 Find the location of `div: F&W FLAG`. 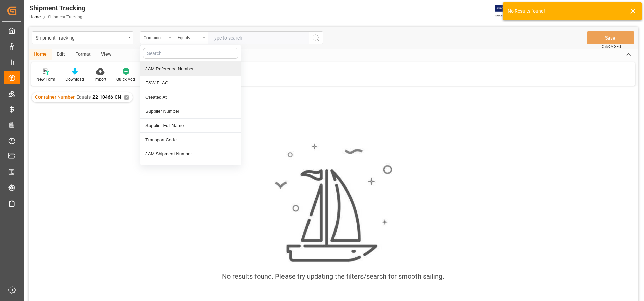

div: F&W FLAG is located at coordinates (191, 83).